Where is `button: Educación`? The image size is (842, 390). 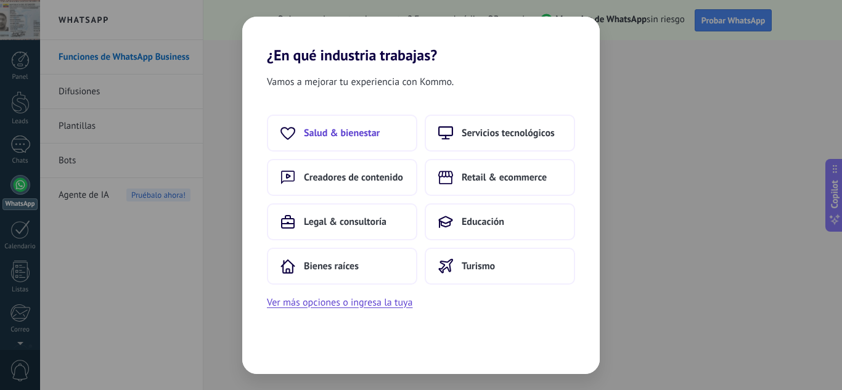 button: Educación is located at coordinates (500, 222).